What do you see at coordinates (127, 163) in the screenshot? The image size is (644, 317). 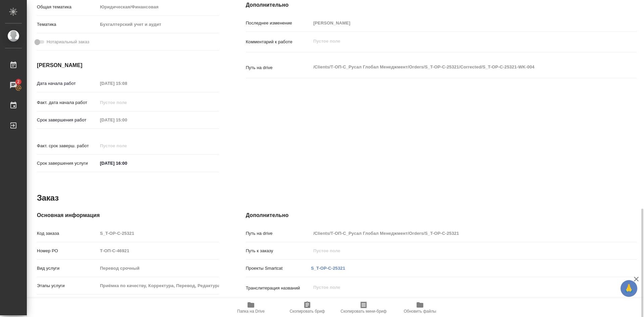 I see `input: ✎ Введи что-нибудь` at bounding box center [127, 163].